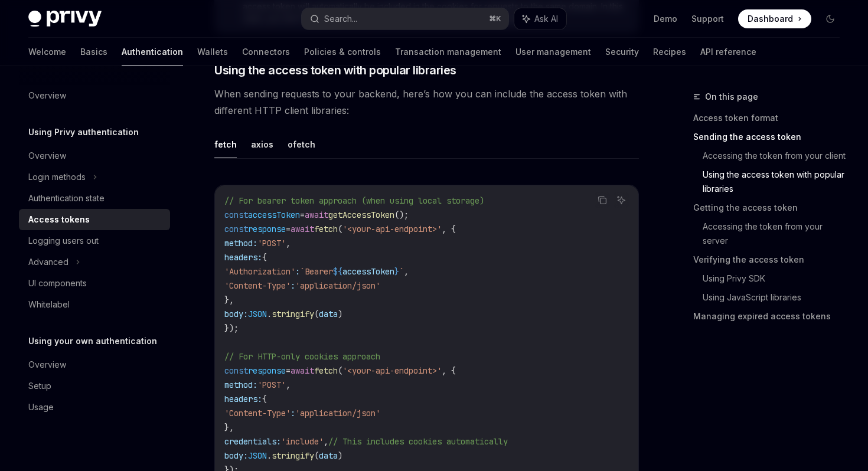 The image size is (868, 471). I want to click on a: Security, so click(621, 52).